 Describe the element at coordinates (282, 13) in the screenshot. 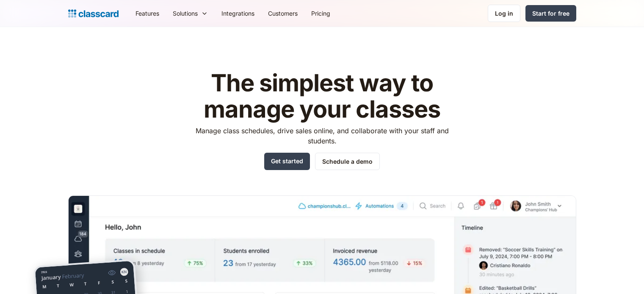

I see `a: Customers` at that location.